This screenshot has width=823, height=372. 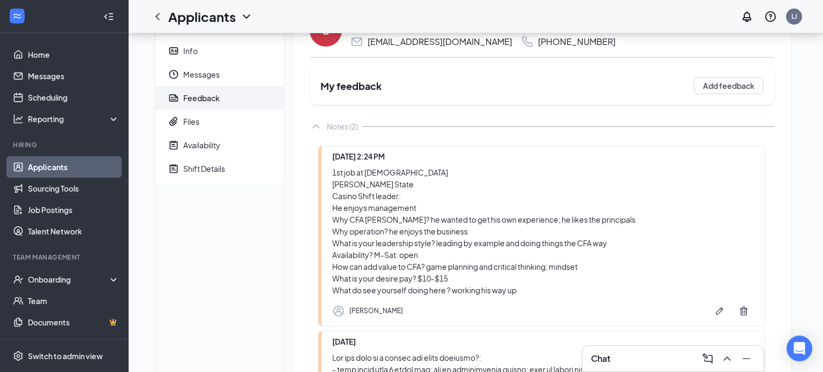 I want to click on a: ChevronLeft, so click(x=157, y=17).